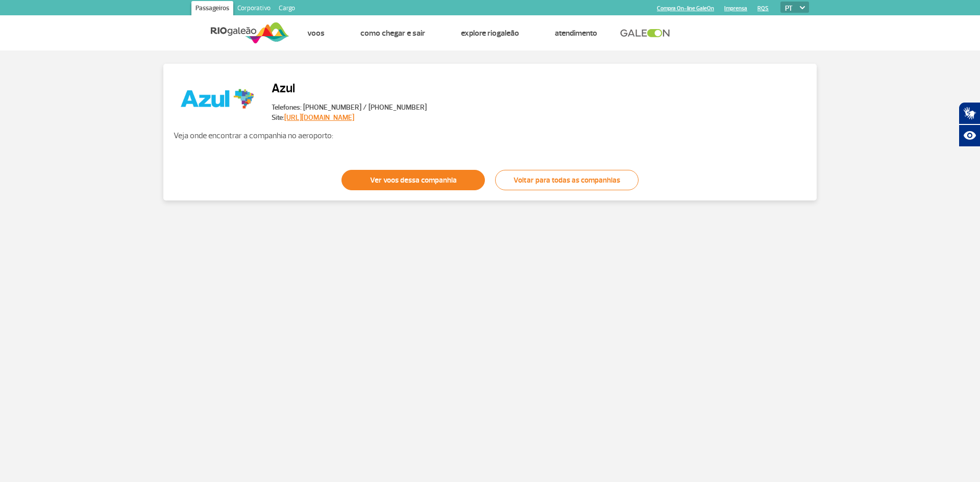 Image resolution: width=980 pixels, height=482 pixels. What do you see at coordinates (970, 135) in the screenshot?
I see `button: Abrir recursos assistivos.` at bounding box center [970, 135].